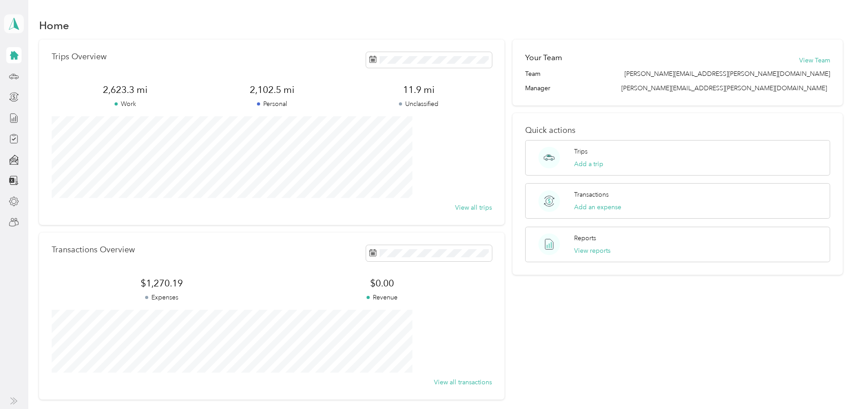 The image size is (858, 409). Describe the element at coordinates (162, 297) in the screenshot. I see `p: Expenses` at that location.